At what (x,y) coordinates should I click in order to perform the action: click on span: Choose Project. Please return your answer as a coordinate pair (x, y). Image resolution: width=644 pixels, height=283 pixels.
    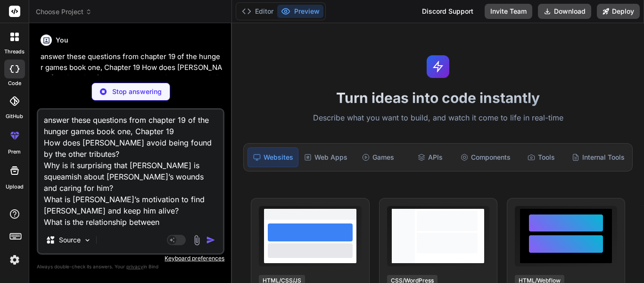
    Looking at the image, I should click on (63, 12).